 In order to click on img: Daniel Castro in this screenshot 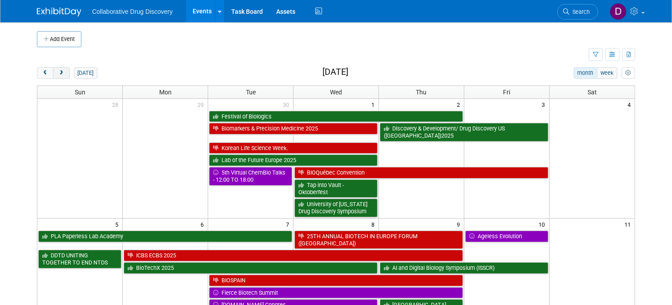, I will do `click(618, 12)`.